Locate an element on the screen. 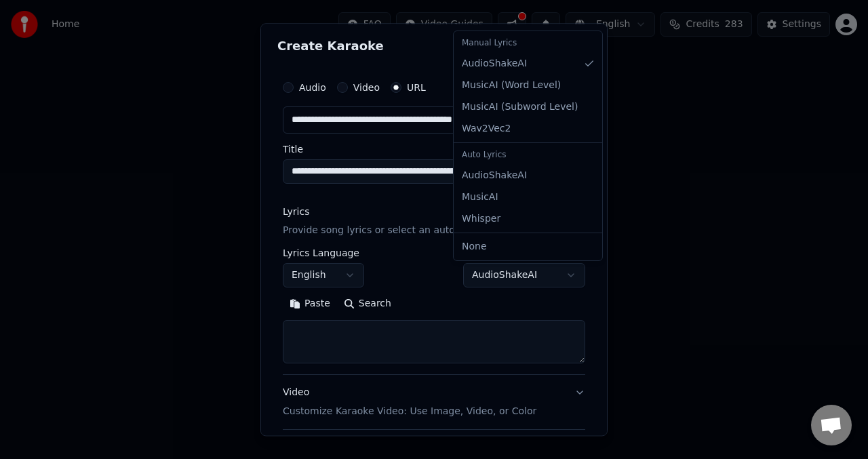  div: Auto Lyrics is located at coordinates (527, 155).